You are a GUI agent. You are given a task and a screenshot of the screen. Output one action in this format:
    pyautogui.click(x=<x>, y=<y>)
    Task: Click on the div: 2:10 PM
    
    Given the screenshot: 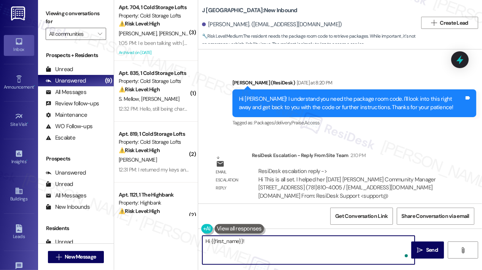 What is the action you would take?
    pyautogui.click(x=357, y=155)
    